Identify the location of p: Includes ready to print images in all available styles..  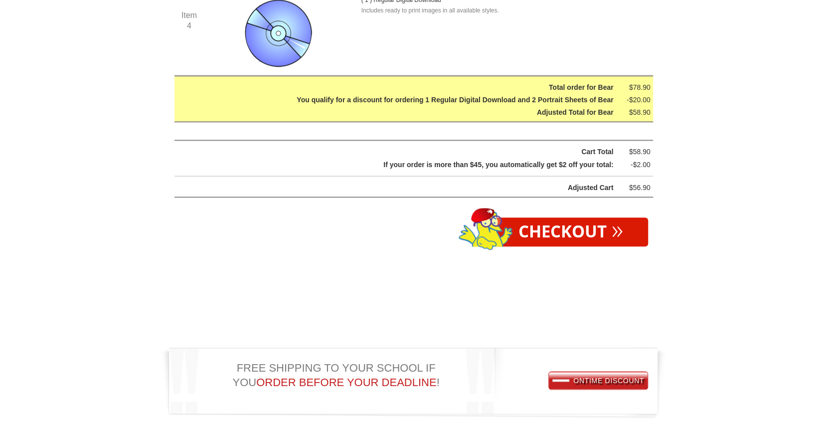
(498, 11).